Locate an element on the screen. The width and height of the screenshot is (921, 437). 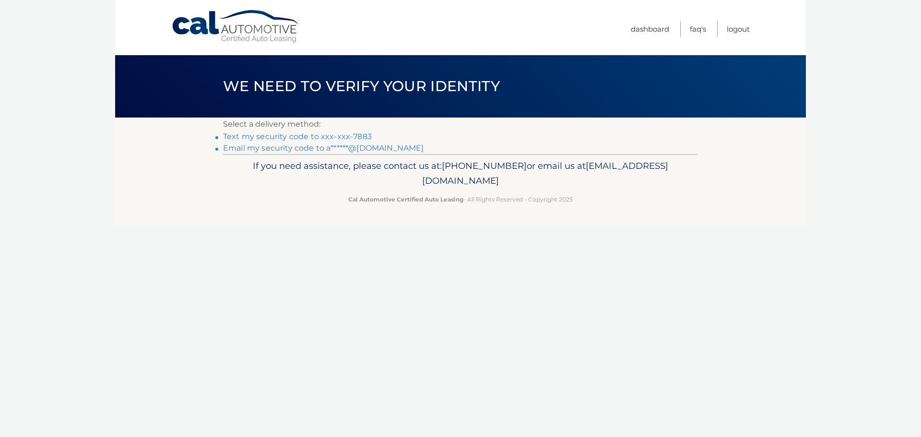
a: FAQ's is located at coordinates (698, 29).